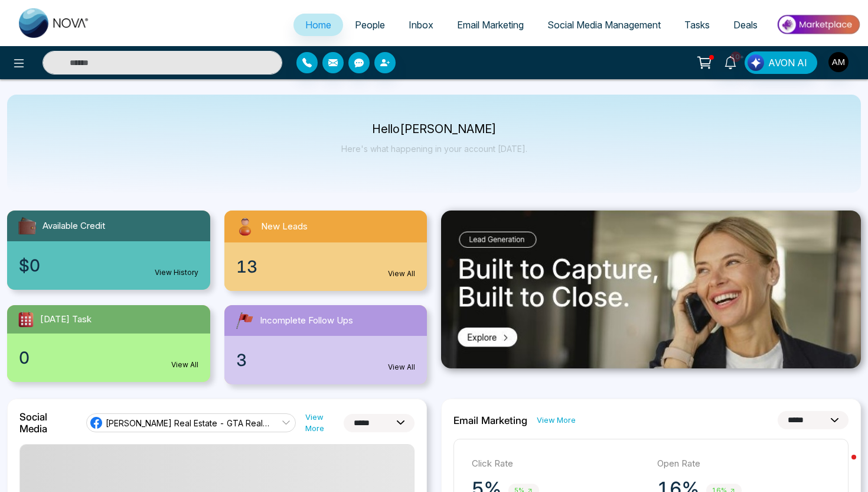 The height and width of the screenshot is (492, 868). Describe the element at coordinates (74, 226) in the screenshot. I see `span: Available Credit` at that location.